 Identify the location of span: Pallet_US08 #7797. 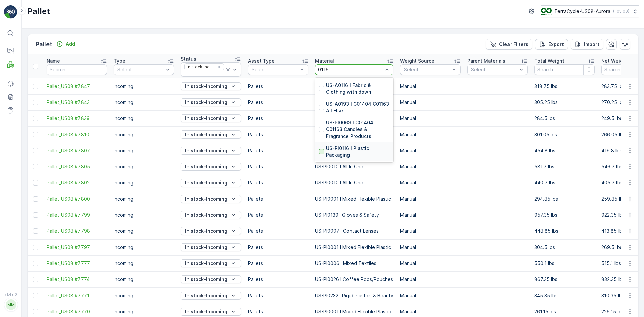
(77, 247).